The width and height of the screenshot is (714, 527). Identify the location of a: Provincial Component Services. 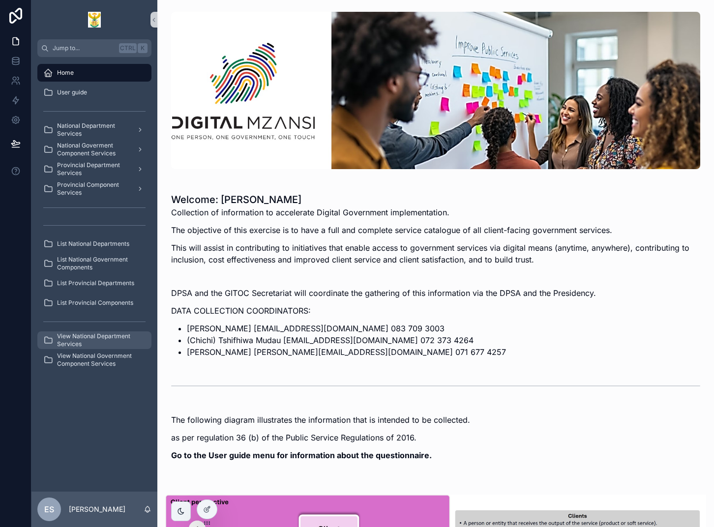
(94, 189).